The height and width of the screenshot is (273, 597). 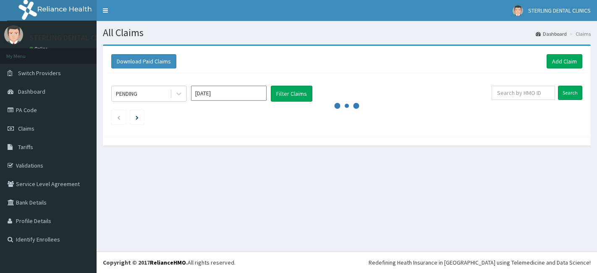 I want to click on span: STERLING DENTAL CLINICS, so click(x=559, y=10).